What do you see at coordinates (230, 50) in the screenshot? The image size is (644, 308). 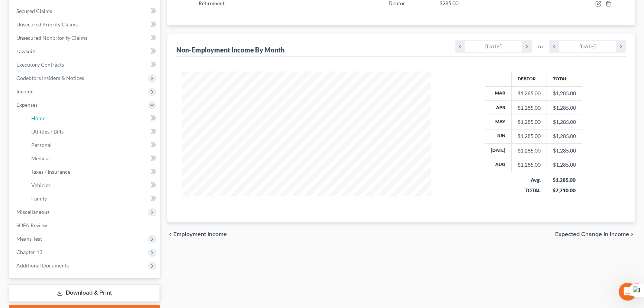 I see `div: Non-Employment Income By Month` at bounding box center [230, 50].